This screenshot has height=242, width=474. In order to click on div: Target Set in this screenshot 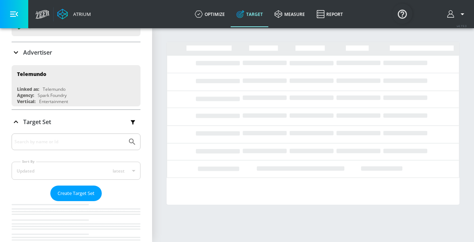, I will do `click(76, 122)`.